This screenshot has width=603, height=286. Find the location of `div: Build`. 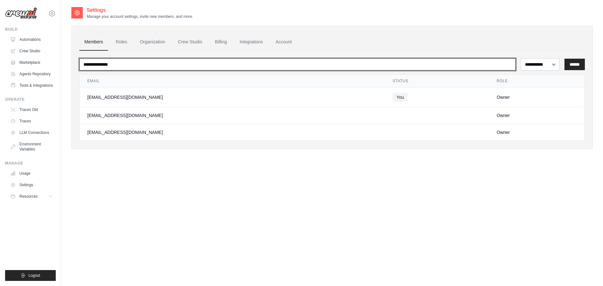

div: Build is located at coordinates (30, 29).